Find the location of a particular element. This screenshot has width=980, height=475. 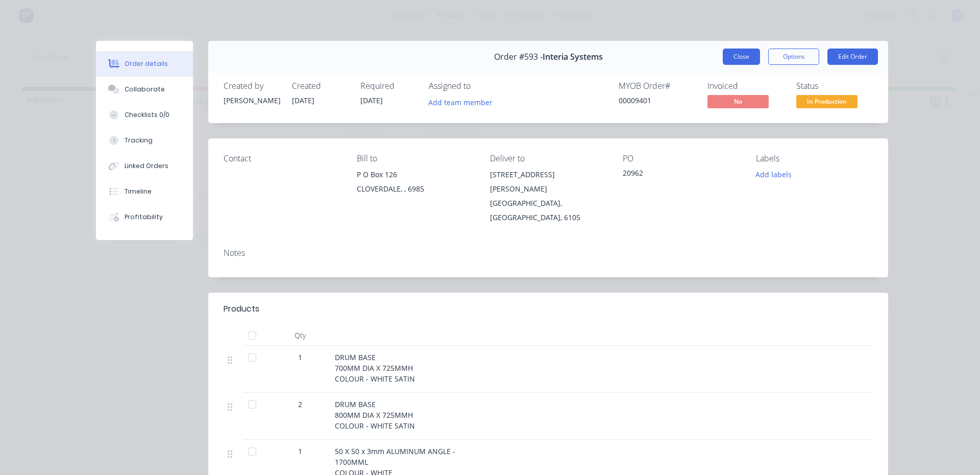

div: Labels is located at coordinates (815, 158).